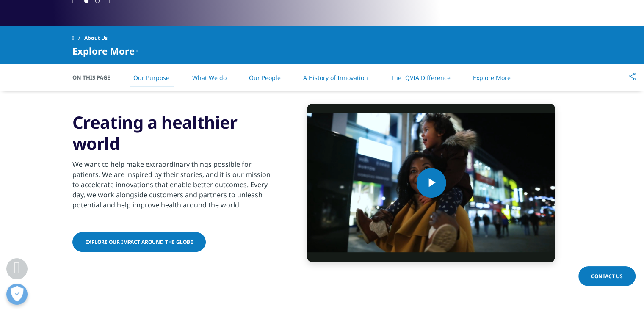 The image size is (644, 309). I want to click on span: About Us, so click(96, 38).